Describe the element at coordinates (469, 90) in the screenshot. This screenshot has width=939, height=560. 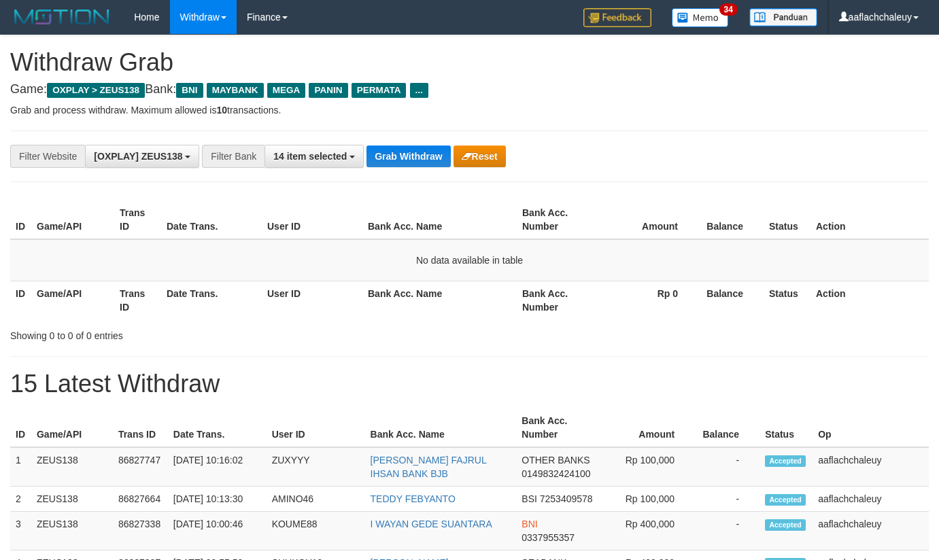
I see `h4: Game: Bank:` at that location.